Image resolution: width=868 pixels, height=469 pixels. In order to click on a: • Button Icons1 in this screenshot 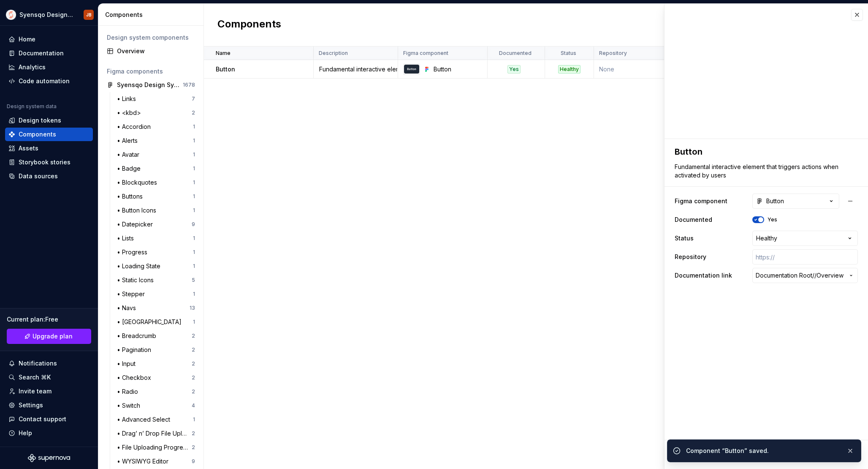, I will do `click(155, 210)`.